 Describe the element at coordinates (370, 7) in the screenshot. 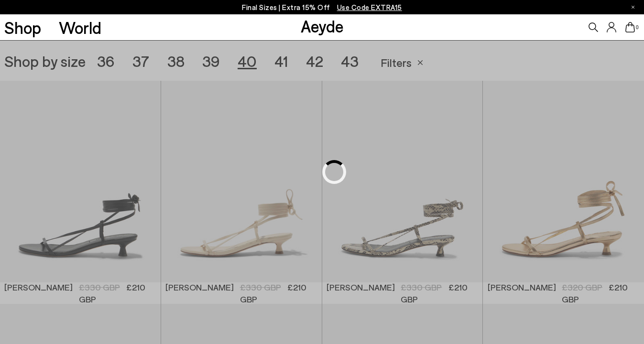

I see `span: Navigate to /collections/ss25-final-sizes` at that location.